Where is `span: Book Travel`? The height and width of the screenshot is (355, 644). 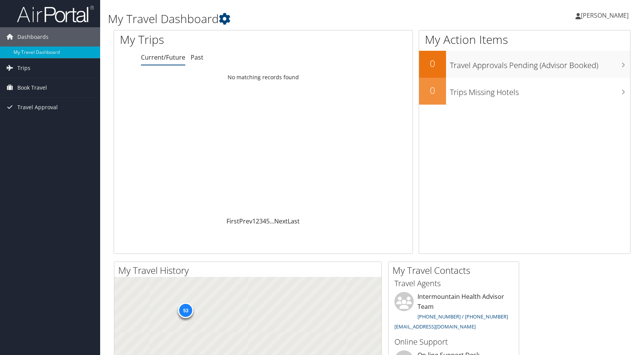
span: Book Travel is located at coordinates (32, 87).